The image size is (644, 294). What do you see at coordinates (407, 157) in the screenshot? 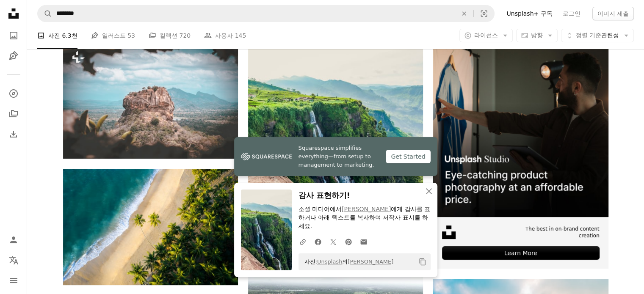
I see `div: Get Started` at bounding box center [407, 157].